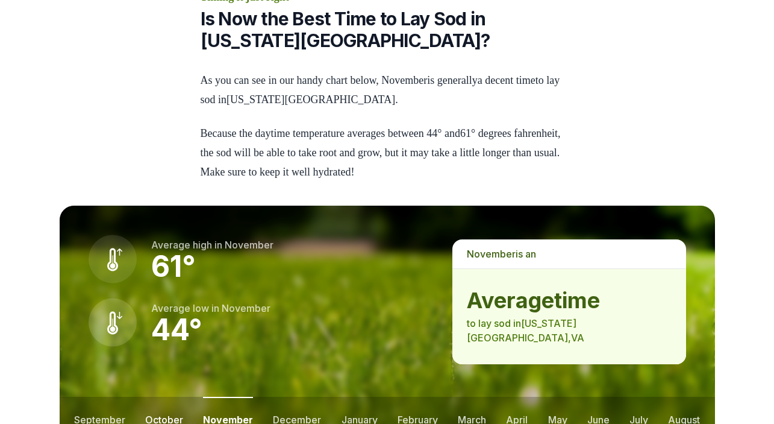 Image resolution: width=774 pixels, height=424 pixels. I want to click on p: is a n, so click(569, 254).